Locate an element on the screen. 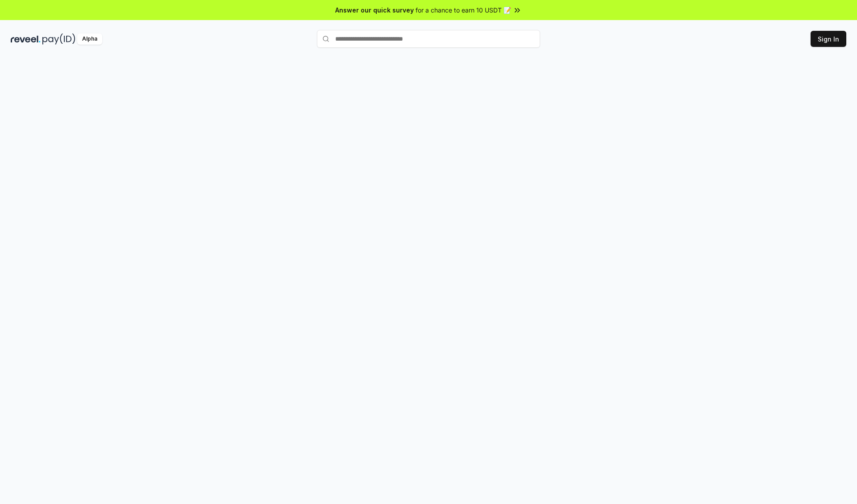  button: Sign In is located at coordinates (829, 39).